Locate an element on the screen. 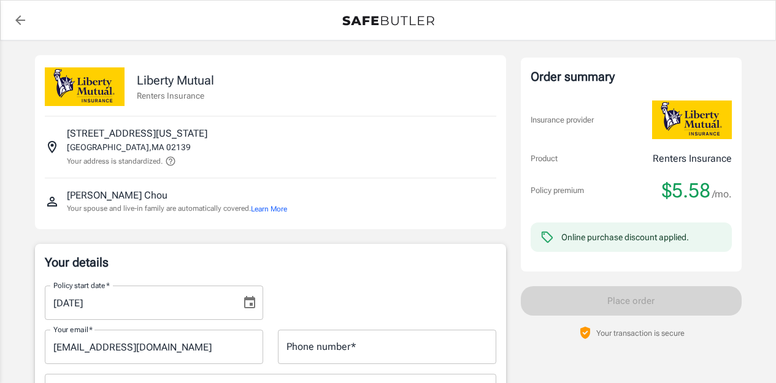 The width and height of the screenshot is (776, 383). button: Choose date, selected date is Sep 10, 2025 is located at coordinates (250, 303).